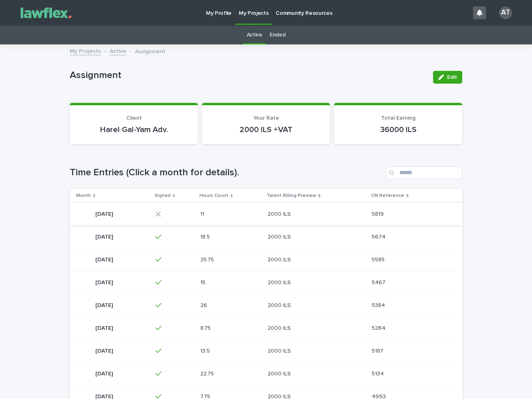  Describe the element at coordinates (214, 196) in the screenshot. I see `p: Hours Count` at that location.